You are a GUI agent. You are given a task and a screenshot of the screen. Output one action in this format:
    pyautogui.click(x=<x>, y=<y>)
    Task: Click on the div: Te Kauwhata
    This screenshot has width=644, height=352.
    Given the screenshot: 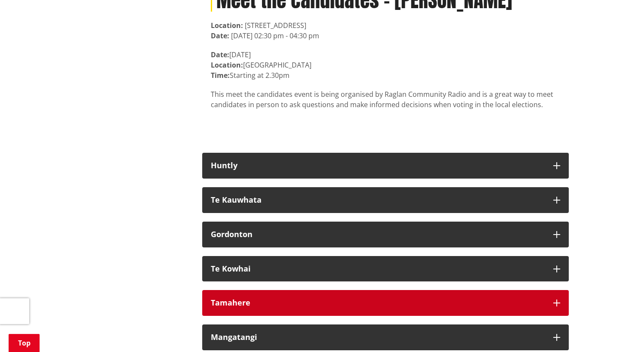 What is the action you would take?
    pyautogui.click(x=378, y=200)
    